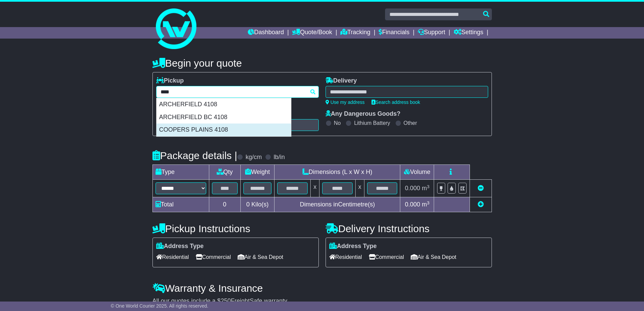  Describe the element at coordinates (160, 306) in the screenshot. I see `span: © One World Courier 2025. All rights reserved.` at that location.